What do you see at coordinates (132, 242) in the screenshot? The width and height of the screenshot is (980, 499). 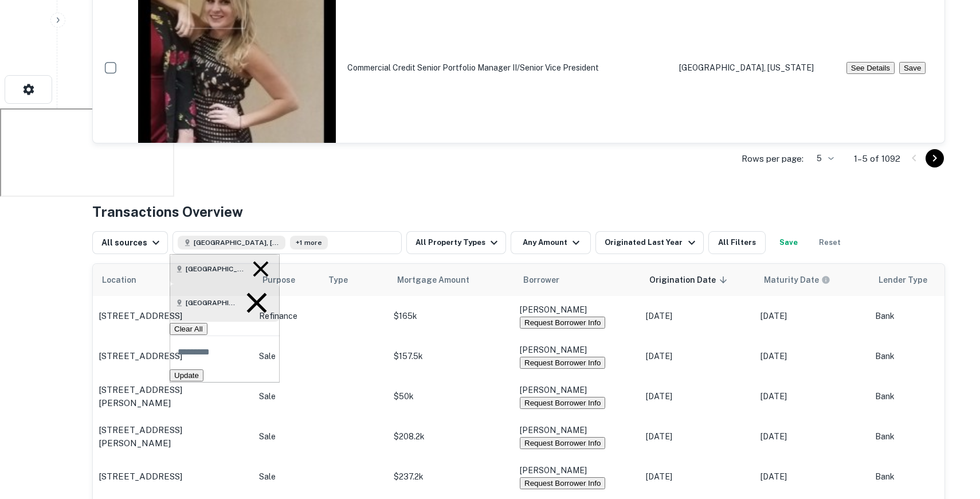 I see `div: All sources` at bounding box center [132, 242].